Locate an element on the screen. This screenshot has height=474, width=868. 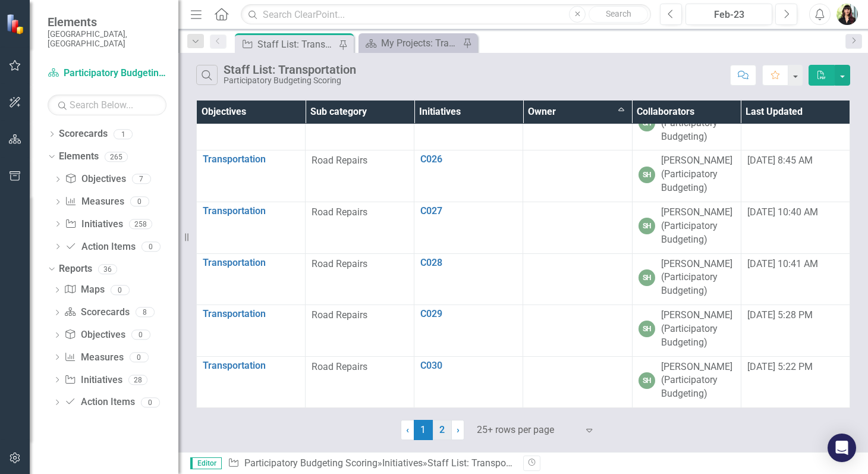
a: Elements is located at coordinates (79, 156).